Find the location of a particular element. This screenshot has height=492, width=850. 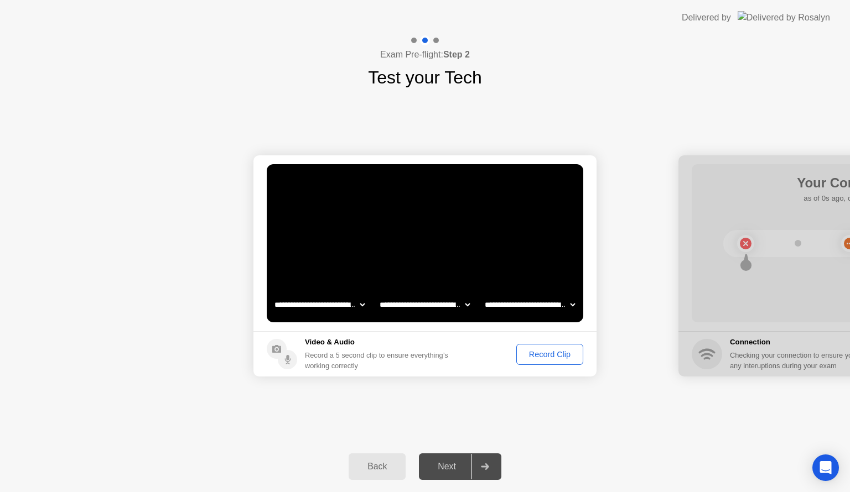

button: Next is located at coordinates (460, 467).